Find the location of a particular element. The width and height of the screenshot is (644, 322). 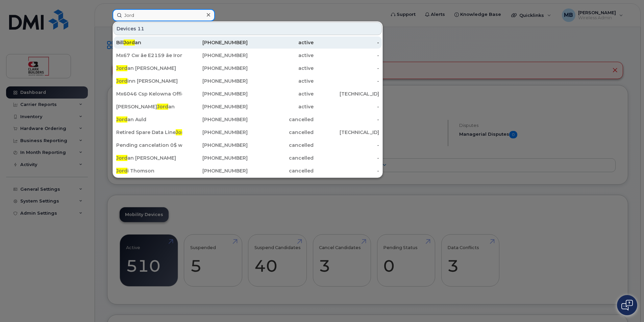

div: i Thomson is located at coordinates (149, 171).